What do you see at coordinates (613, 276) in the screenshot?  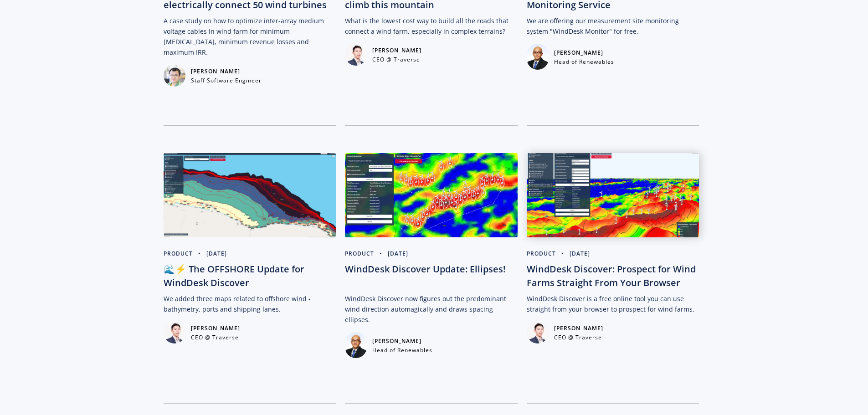 I see `div: WindDesk Discover: Prospect for Wind Farms Straight From Your Browser` at bounding box center [613, 276].